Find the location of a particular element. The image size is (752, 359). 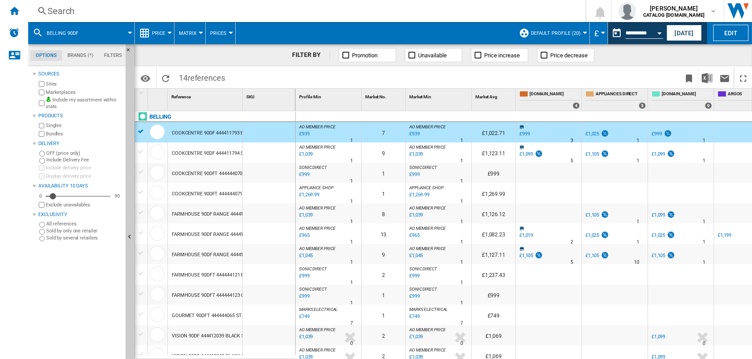

div: COOKCENTRE 90DFT 444444070 STAINLESS STEEL is located at coordinates (228, 174).